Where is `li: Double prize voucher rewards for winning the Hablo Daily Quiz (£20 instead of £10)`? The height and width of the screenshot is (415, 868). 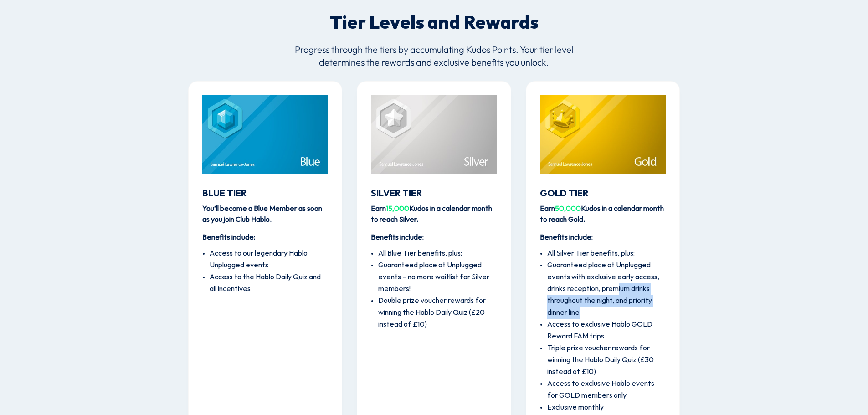
li: Double prize voucher rewards for winning the Hablo Daily Quiz (£20 instead of £10) is located at coordinates (438, 313).